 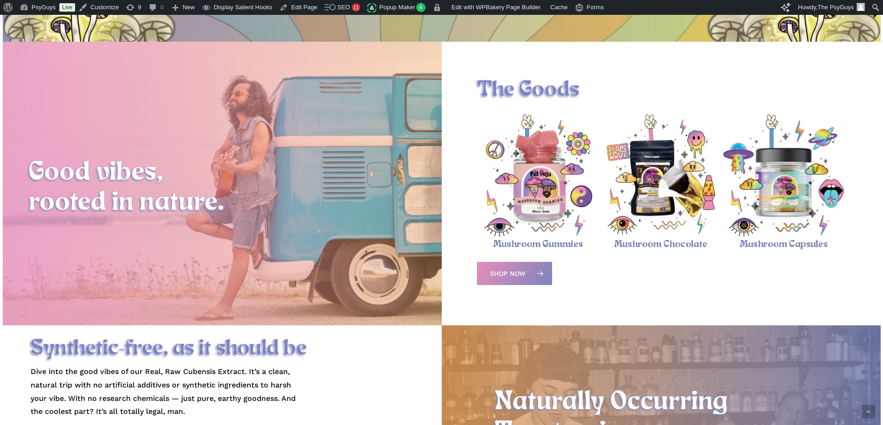 What do you see at coordinates (67, 7) in the screenshot?
I see `a: Live` at bounding box center [67, 7].